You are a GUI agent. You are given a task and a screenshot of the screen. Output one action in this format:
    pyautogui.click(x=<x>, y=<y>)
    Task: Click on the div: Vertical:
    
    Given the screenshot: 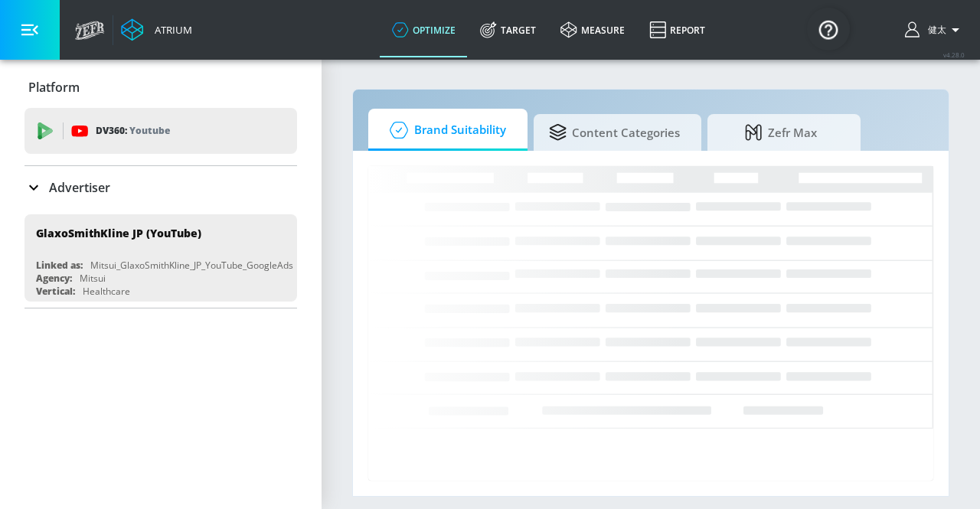 What is the action you would take?
    pyautogui.click(x=55, y=291)
    